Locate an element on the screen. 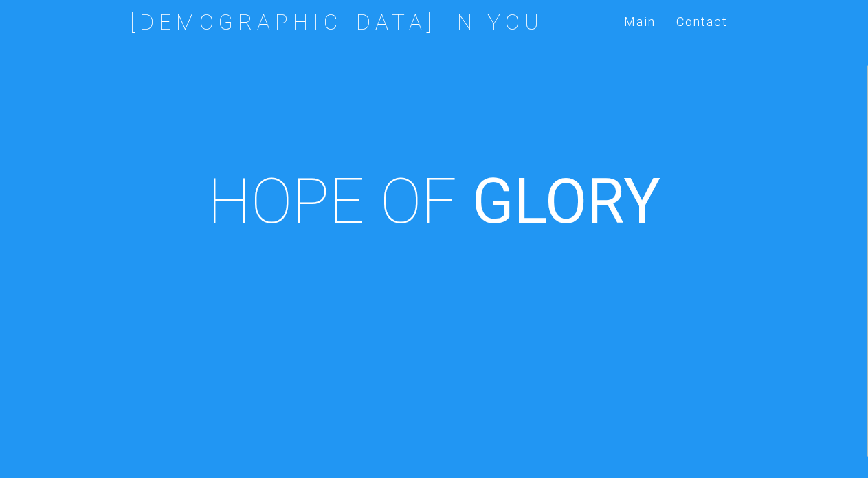  i: R is located at coordinates (605, 200).